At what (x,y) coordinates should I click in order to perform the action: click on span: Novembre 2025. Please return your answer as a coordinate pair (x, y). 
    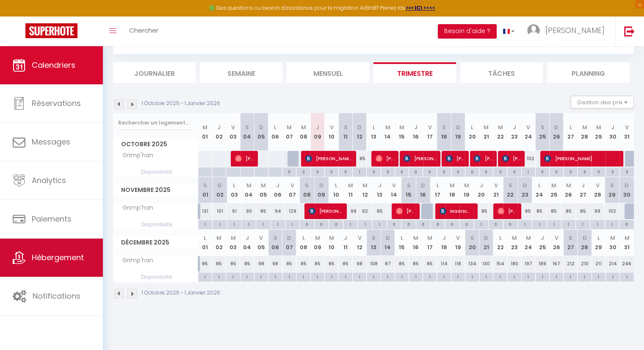
    Looking at the image, I should click on (155, 190).